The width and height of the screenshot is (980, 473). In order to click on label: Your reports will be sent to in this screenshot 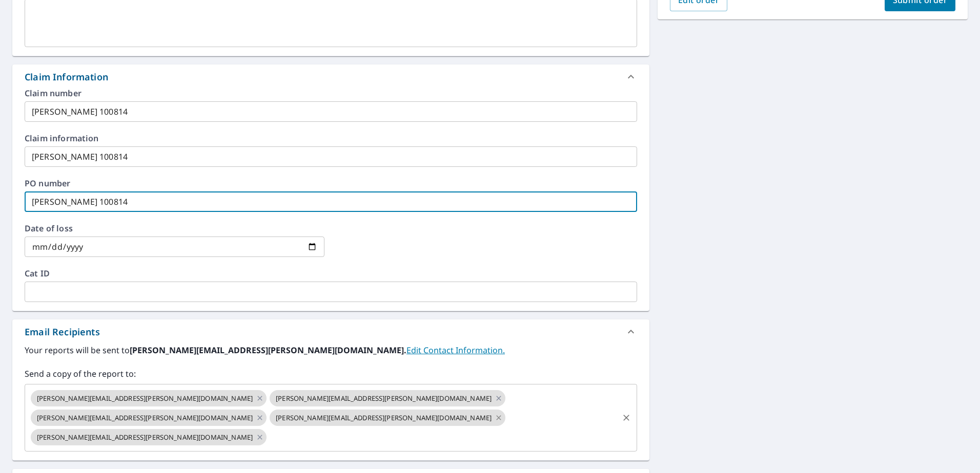, I will do `click(331, 350)`.